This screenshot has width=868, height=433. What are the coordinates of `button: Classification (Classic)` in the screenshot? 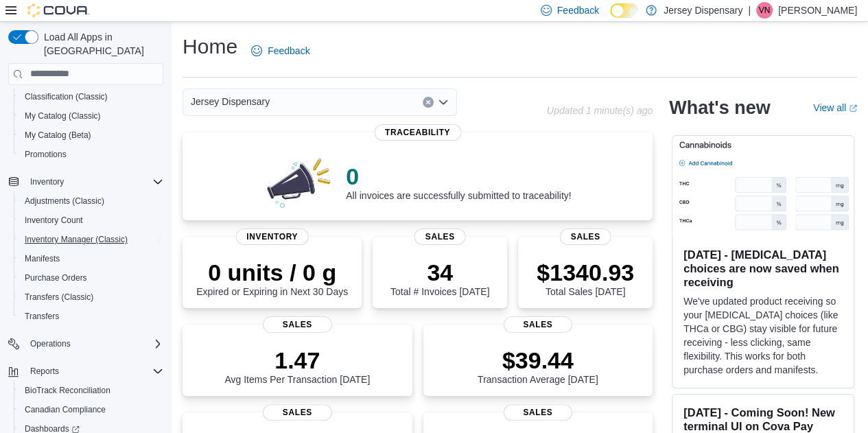 It's located at (91, 97).